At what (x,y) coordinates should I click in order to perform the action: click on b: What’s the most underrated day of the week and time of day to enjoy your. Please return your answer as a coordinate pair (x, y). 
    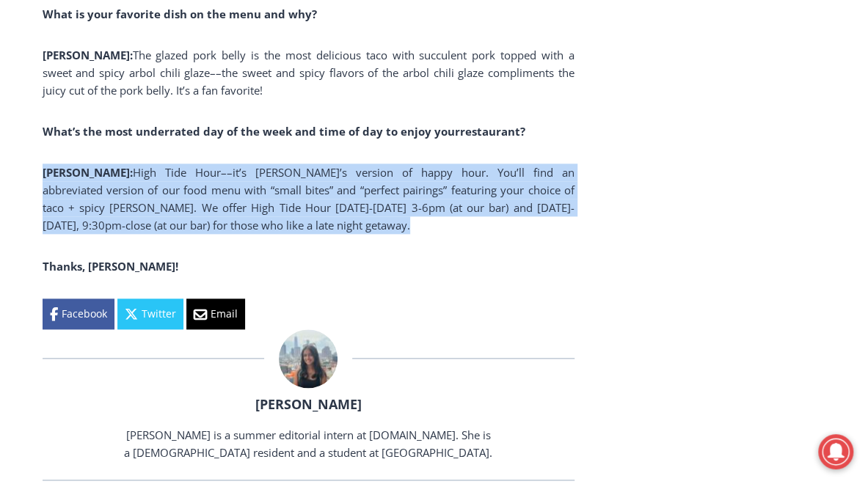
    Looking at the image, I should click on (251, 131).